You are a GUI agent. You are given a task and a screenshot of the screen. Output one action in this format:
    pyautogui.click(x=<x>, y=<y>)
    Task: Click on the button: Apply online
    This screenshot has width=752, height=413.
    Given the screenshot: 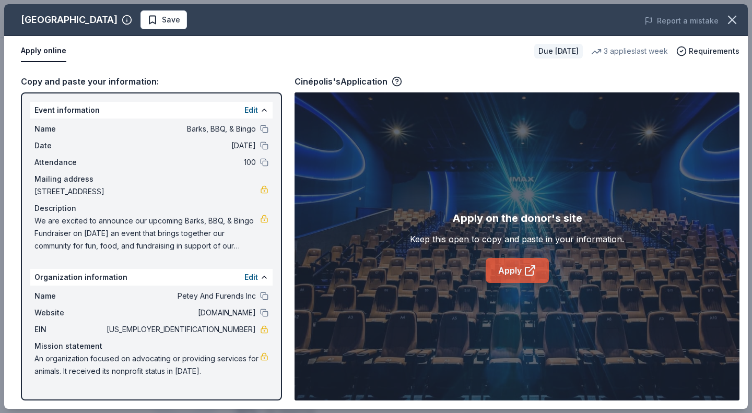 What is the action you would take?
    pyautogui.click(x=43, y=51)
    